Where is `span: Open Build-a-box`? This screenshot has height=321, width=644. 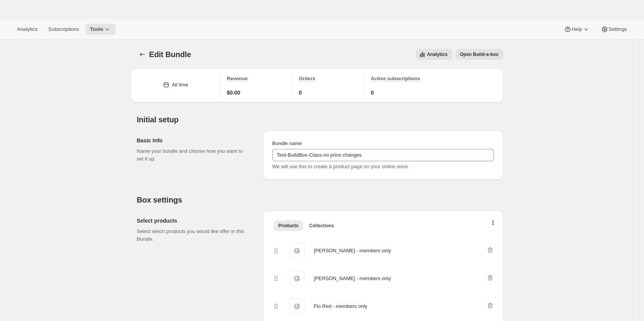
span: Open Build-a-box is located at coordinates (479, 54).